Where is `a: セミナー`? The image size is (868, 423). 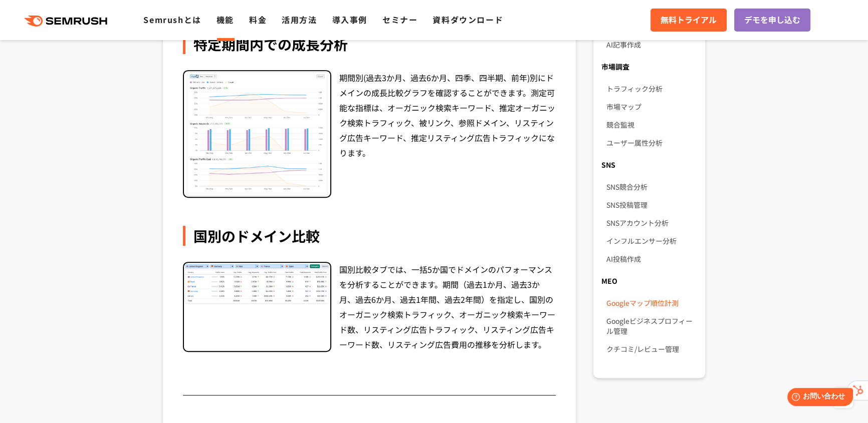 a: セミナー is located at coordinates (400, 20).